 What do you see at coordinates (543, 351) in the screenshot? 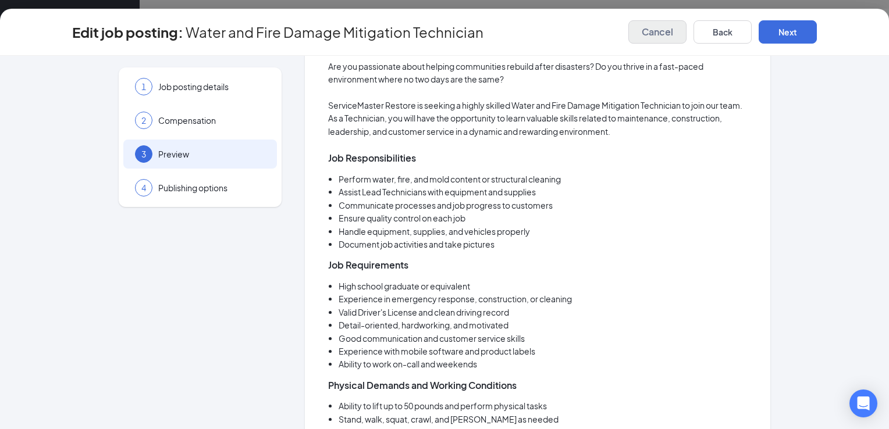
I see `li: Experience with mobile software and product labels` at bounding box center [543, 351].